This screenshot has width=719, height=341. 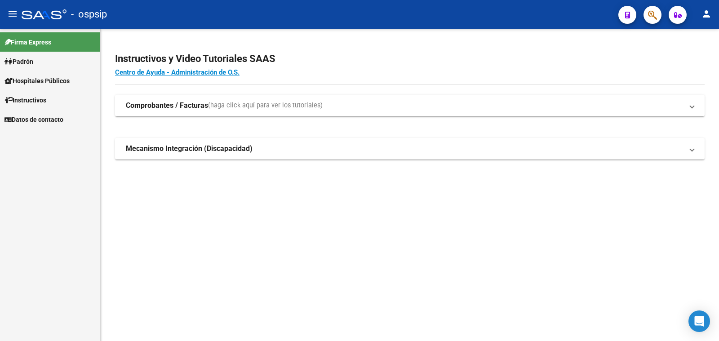 I want to click on div: Open Intercom Messenger, so click(x=699, y=321).